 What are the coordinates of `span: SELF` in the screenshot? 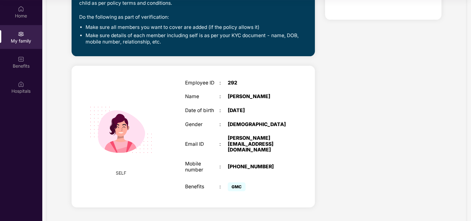 It's located at (121, 173).